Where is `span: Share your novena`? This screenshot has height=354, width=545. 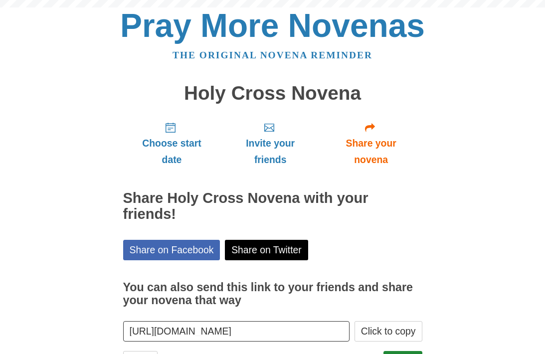
span: Share your novena is located at coordinates (371, 152).